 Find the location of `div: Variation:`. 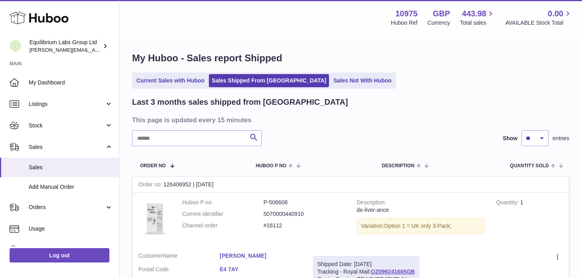

div: Variation: is located at coordinates (420, 225).